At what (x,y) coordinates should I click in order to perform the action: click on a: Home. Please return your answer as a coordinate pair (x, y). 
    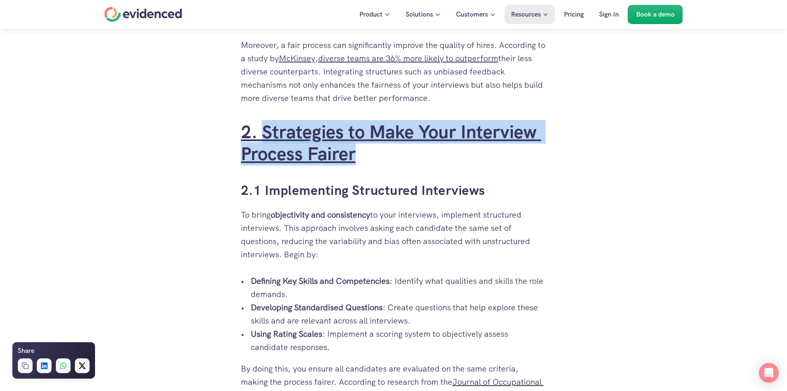
    Looking at the image, I should click on (143, 14).